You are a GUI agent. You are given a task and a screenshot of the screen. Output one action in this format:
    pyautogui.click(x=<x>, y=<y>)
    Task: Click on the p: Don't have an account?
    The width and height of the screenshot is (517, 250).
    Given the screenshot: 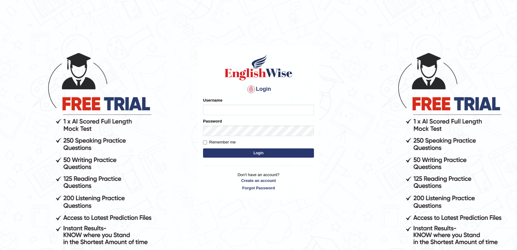 What is the action you would take?
    pyautogui.click(x=258, y=181)
    